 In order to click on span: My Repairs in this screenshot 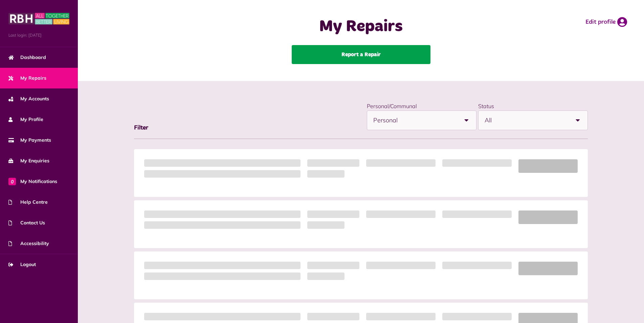, I will do `click(27, 78)`.